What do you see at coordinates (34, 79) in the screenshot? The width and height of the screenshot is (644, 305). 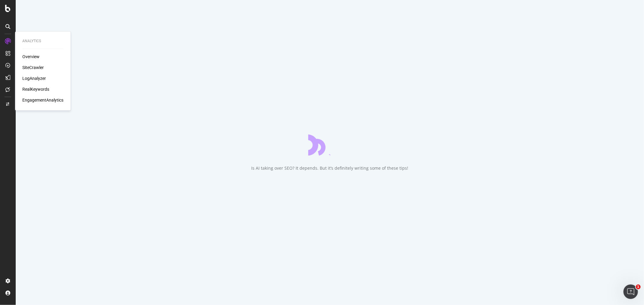 I see `a: LogAnalyzer` at bounding box center [34, 79].